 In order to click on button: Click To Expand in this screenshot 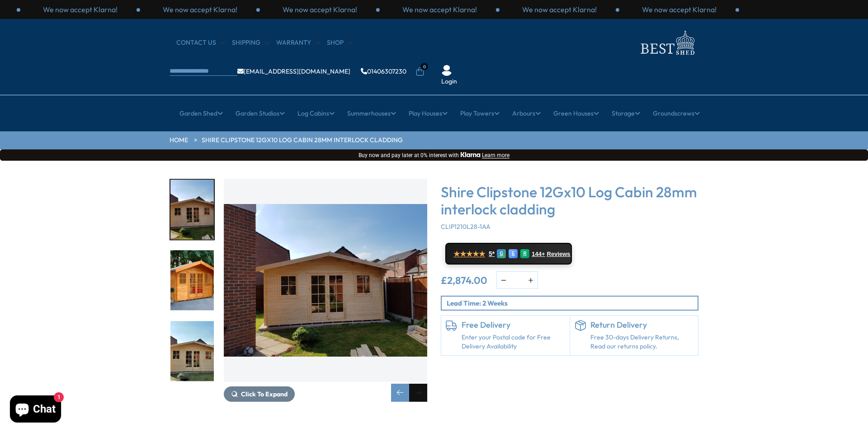, I will do `click(259, 394)`.